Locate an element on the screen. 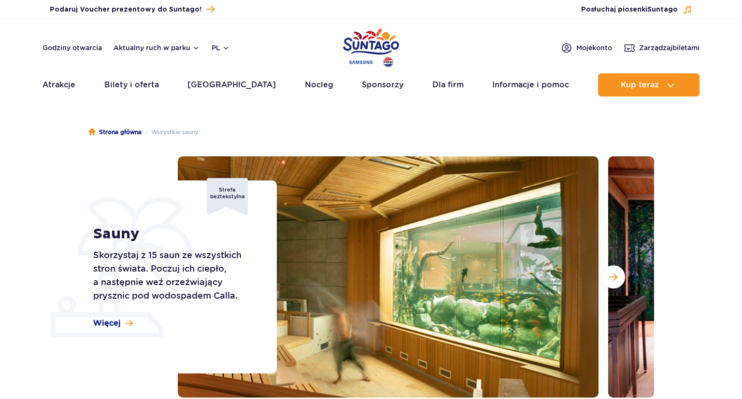  a: Więcej is located at coordinates (113, 323).